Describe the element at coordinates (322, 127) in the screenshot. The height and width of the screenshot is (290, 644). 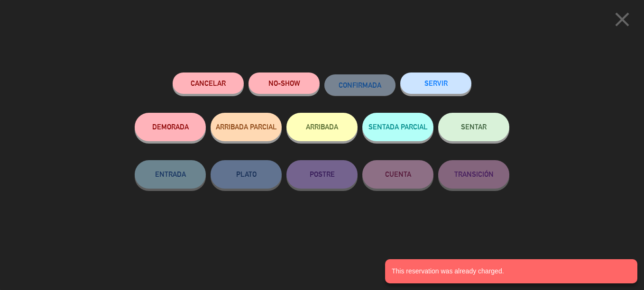
I see `button: ARRIBADA` at that location.